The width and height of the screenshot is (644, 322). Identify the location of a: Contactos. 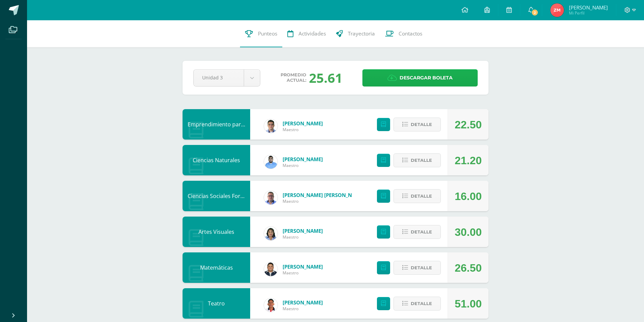
(404, 34).